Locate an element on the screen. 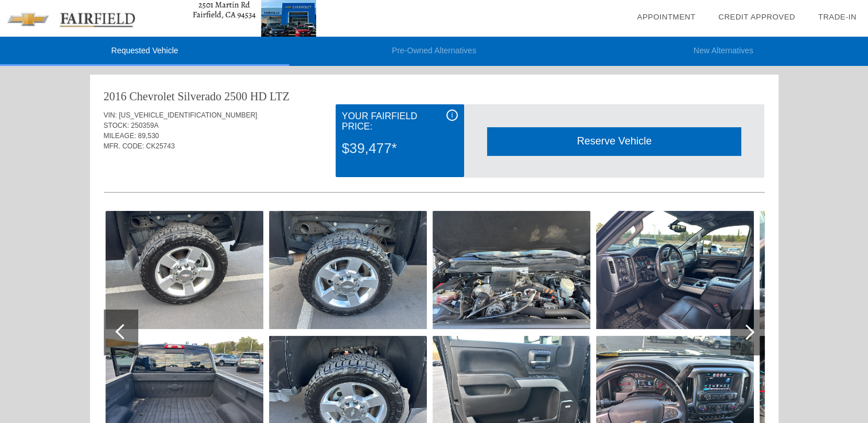 Image resolution: width=868 pixels, height=423 pixels. span: 250359A is located at coordinates (145, 126).